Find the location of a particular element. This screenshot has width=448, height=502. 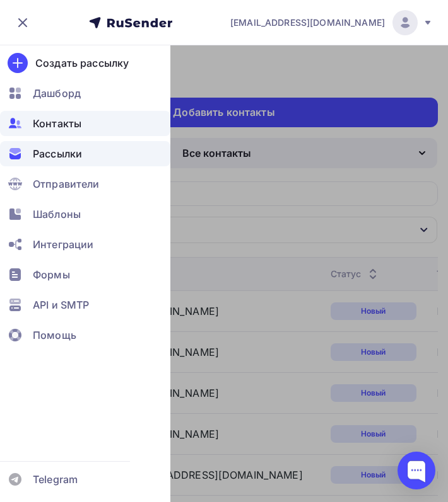

span: Интеграции is located at coordinates (63, 245).